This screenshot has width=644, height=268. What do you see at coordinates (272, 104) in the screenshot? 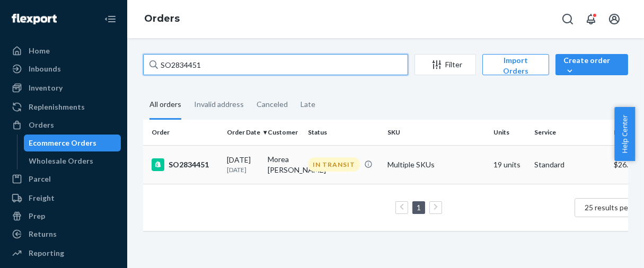
I see `div: Canceled` at bounding box center [272, 104].